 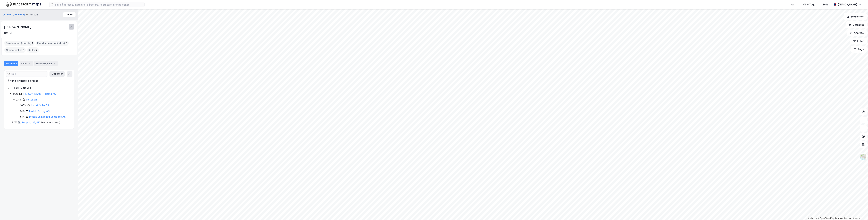 I want to click on div: 3, so click(x=54, y=64).